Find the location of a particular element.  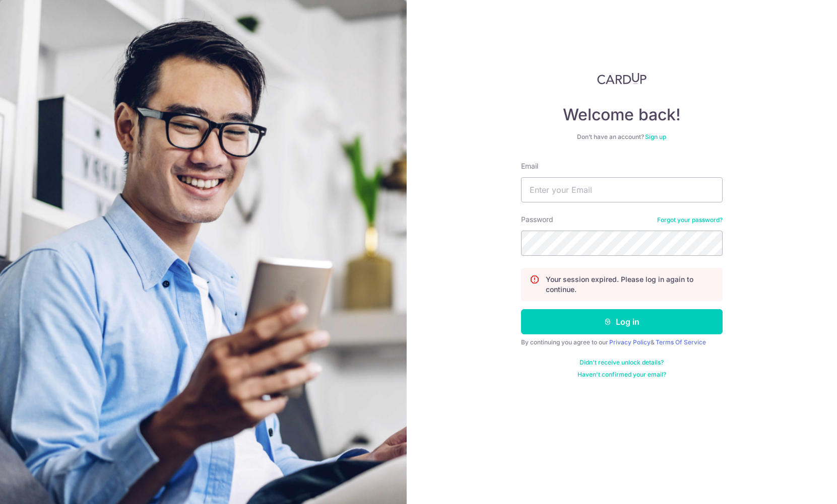

a: Terms Of Service is located at coordinates (681, 342).